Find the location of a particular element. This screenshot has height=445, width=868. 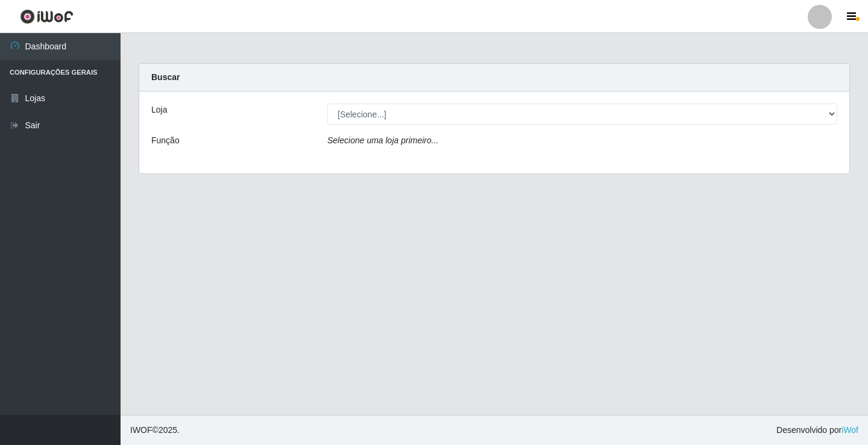

i: Selecione uma loja primeiro... is located at coordinates (383, 141).